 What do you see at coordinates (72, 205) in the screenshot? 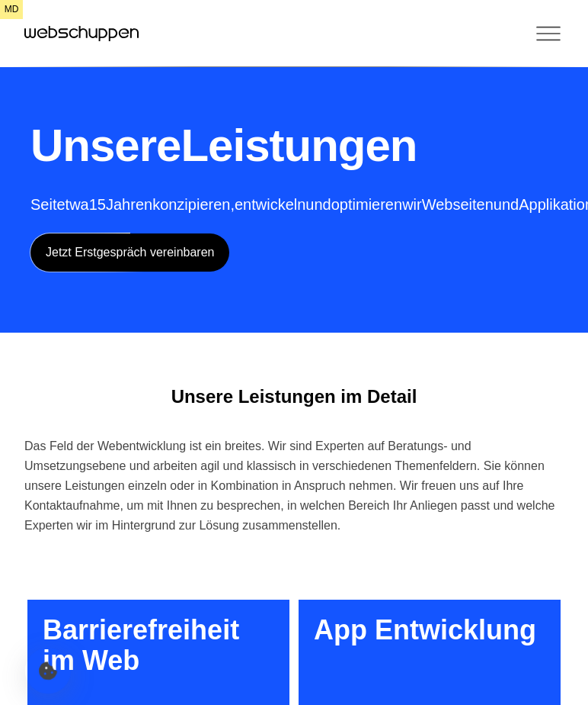
I see `span: etwa` at bounding box center [72, 205].